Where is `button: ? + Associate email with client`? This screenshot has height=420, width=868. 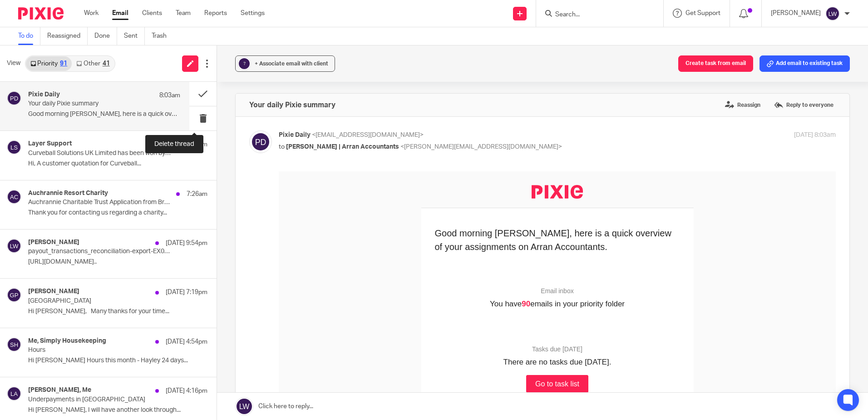 button: ? + Associate email with client is located at coordinates (285, 64).